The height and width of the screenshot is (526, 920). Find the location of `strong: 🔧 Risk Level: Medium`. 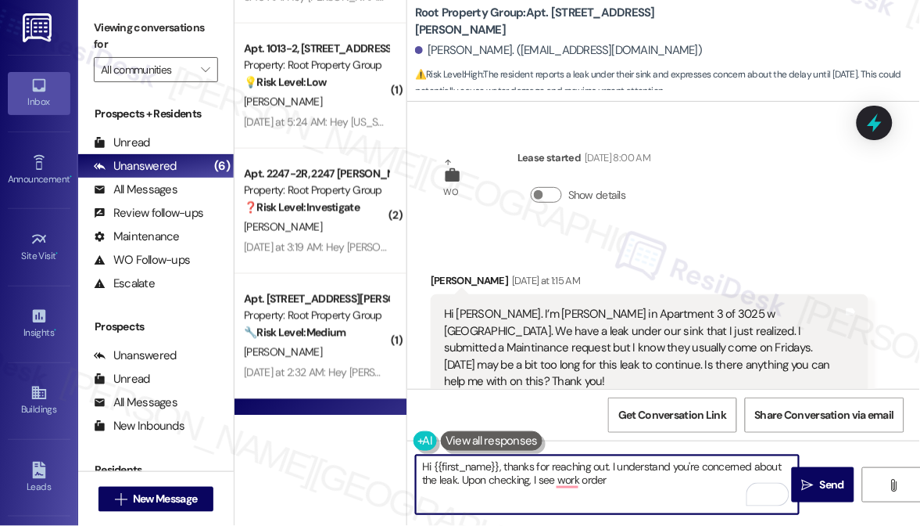

strong: 🔧 Risk Level: Medium is located at coordinates (295, 332).